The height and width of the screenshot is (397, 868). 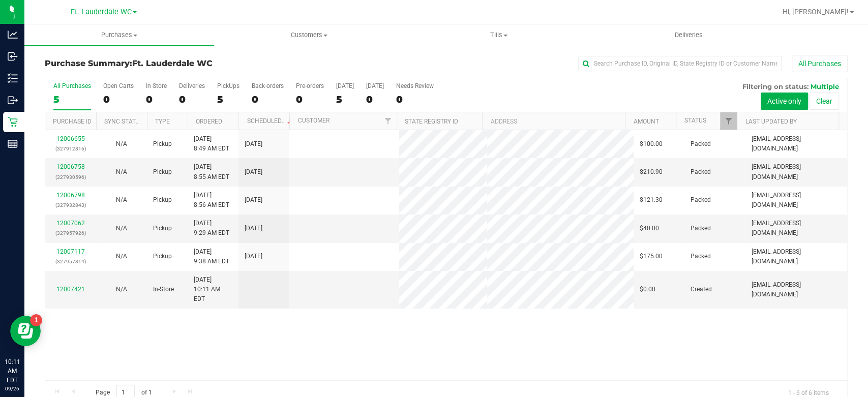 What do you see at coordinates (651, 200) in the screenshot?
I see `span: $121.30` at bounding box center [651, 200].